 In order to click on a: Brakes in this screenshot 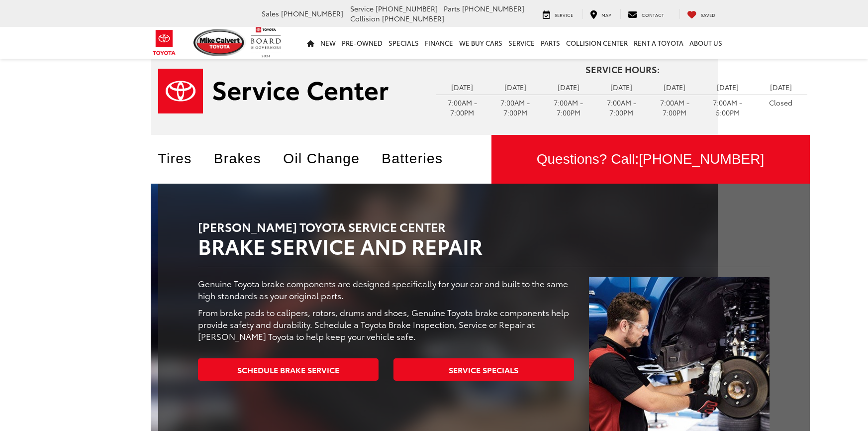, I will do `click(246, 158)`.